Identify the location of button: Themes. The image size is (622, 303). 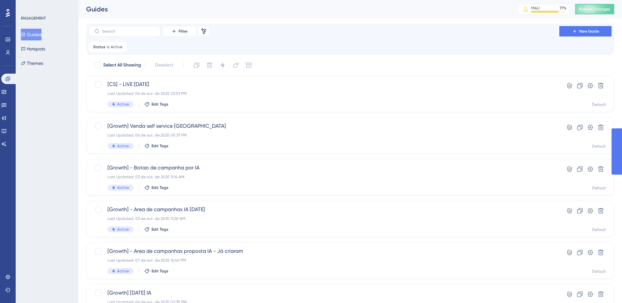
(32, 63).